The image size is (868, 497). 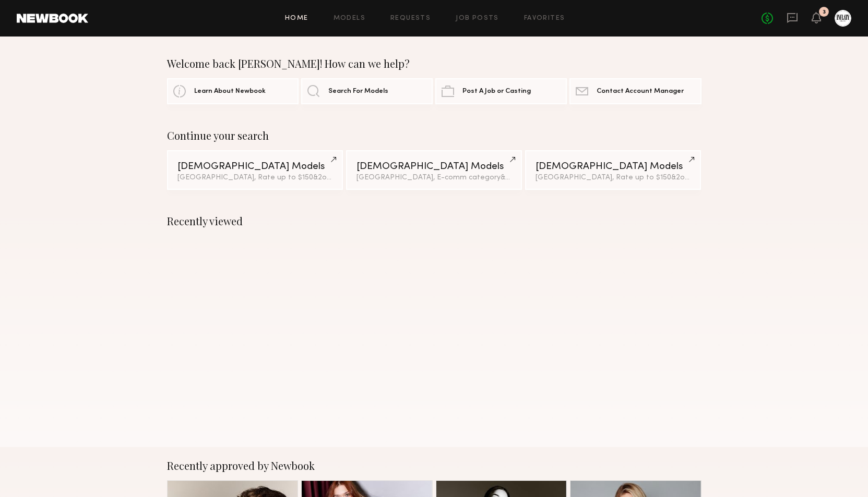 I want to click on div: 3, so click(x=824, y=12).